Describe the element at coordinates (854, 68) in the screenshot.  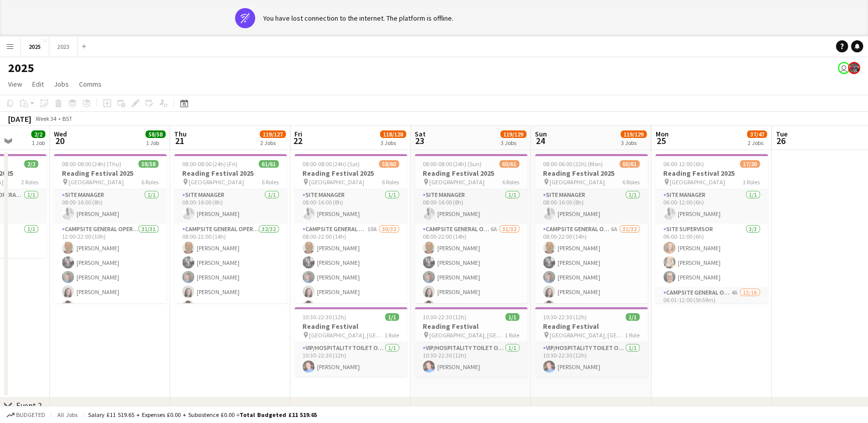
I see `app-user-avatar: Lucia Aguirre de Potter` at that location.